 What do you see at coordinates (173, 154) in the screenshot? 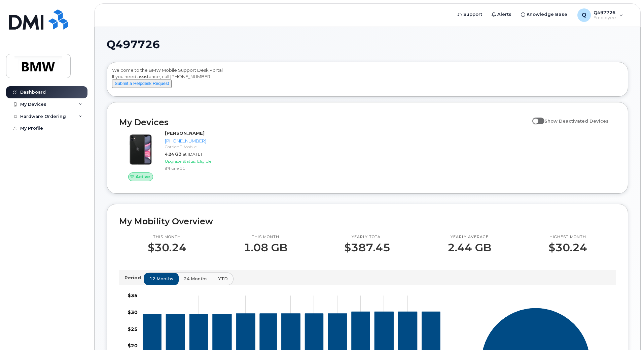
I see `span: 4.24 GB` at bounding box center [173, 154].